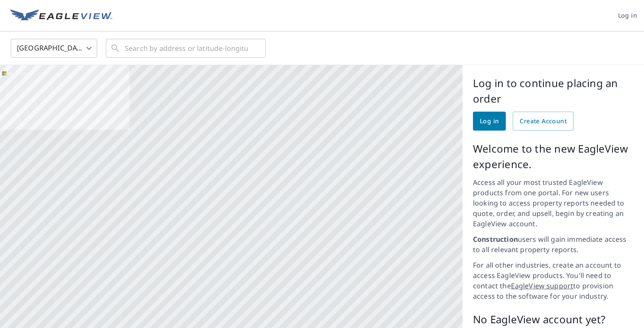 Image resolution: width=644 pixels, height=328 pixels. What do you see at coordinates (543, 121) in the screenshot?
I see `a: Create Account` at bounding box center [543, 121].